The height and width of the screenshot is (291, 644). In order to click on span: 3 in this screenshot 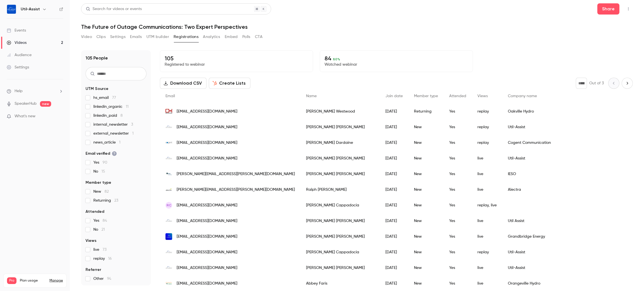, I will do `click(132, 124)`.